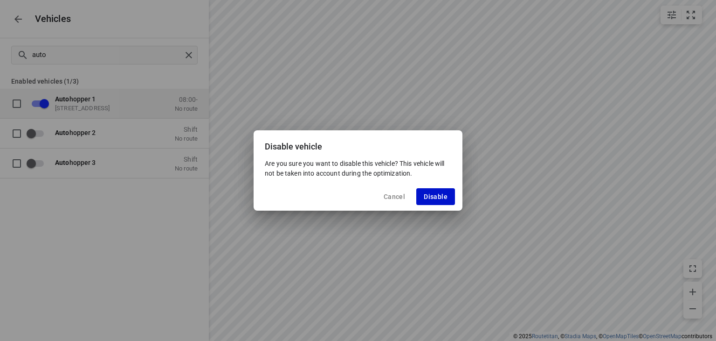 The width and height of the screenshot is (716, 341). I want to click on span: Cancel, so click(395, 196).